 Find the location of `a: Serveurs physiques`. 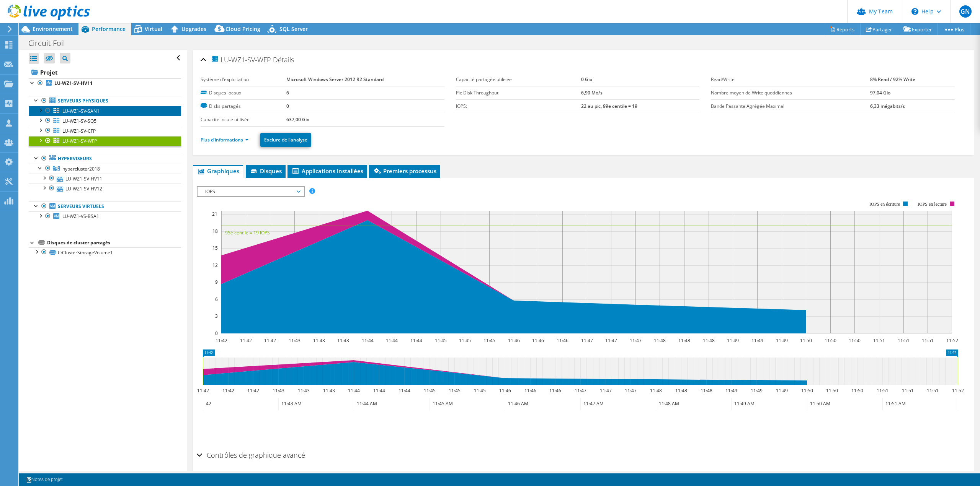

a: Serveurs physiques is located at coordinates (105, 101).